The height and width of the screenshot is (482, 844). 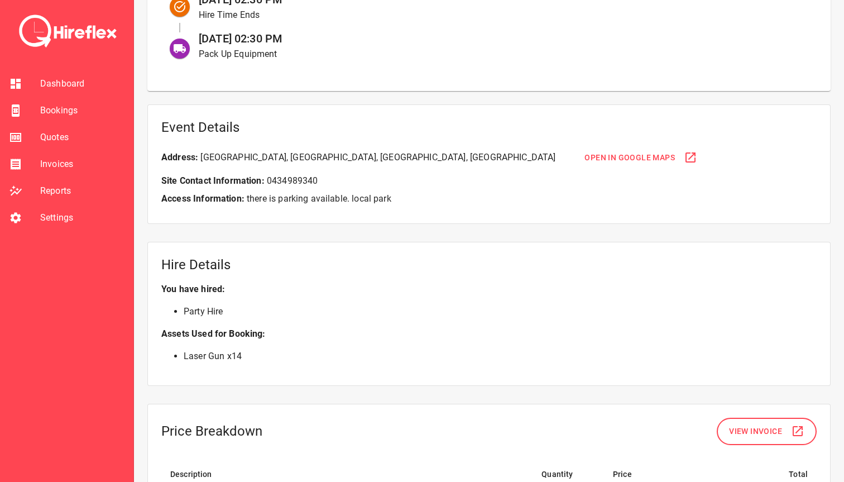 What do you see at coordinates (500, 356) in the screenshot?
I see `li: Laser Gun x 14` at bounding box center [500, 356].